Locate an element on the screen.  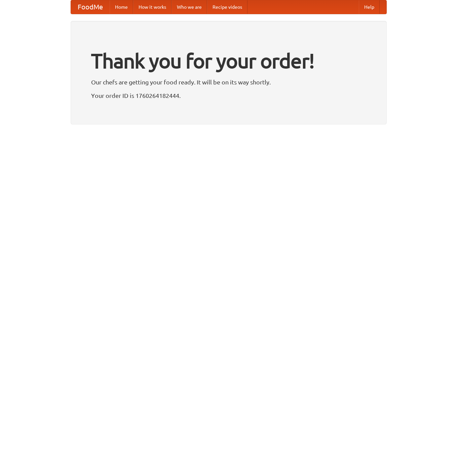
p: Our chefs are getting your food ready. It will be on its way shortly. is located at coordinates (228, 82).